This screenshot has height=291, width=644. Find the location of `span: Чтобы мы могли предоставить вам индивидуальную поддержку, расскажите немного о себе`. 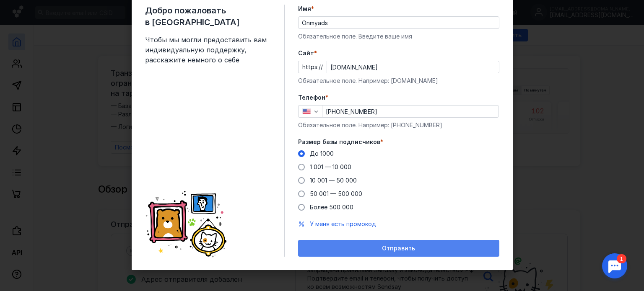

span: Чтобы мы могли предоставить вам индивидуальную поддержку, расскажите немного о себе is located at coordinates (208, 50).